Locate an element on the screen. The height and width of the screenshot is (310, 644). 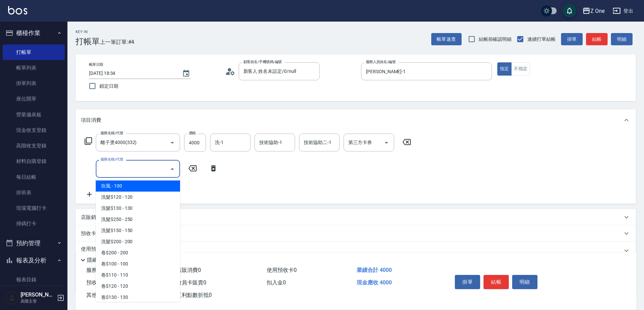
span: 洗髮$150 - 150 is located at coordinates (138, 230).